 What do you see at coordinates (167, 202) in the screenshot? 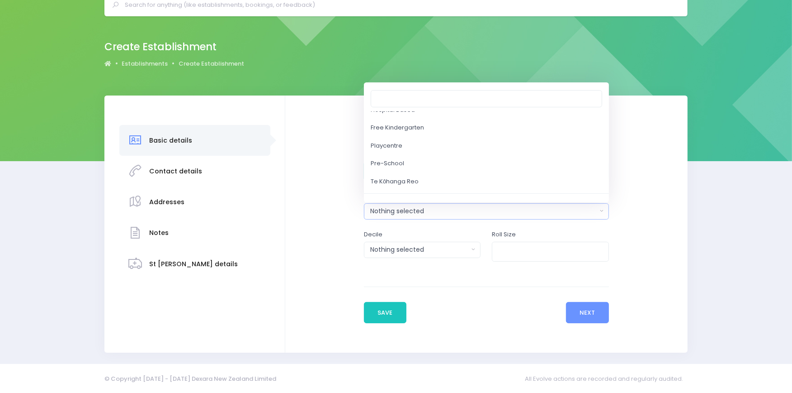
I see `h3: Addresses` at bounding box center [167, 202].